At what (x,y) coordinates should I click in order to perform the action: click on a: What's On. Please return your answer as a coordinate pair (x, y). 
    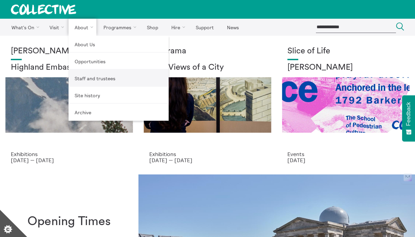
    Looking at the image, I should click on (24, 27).